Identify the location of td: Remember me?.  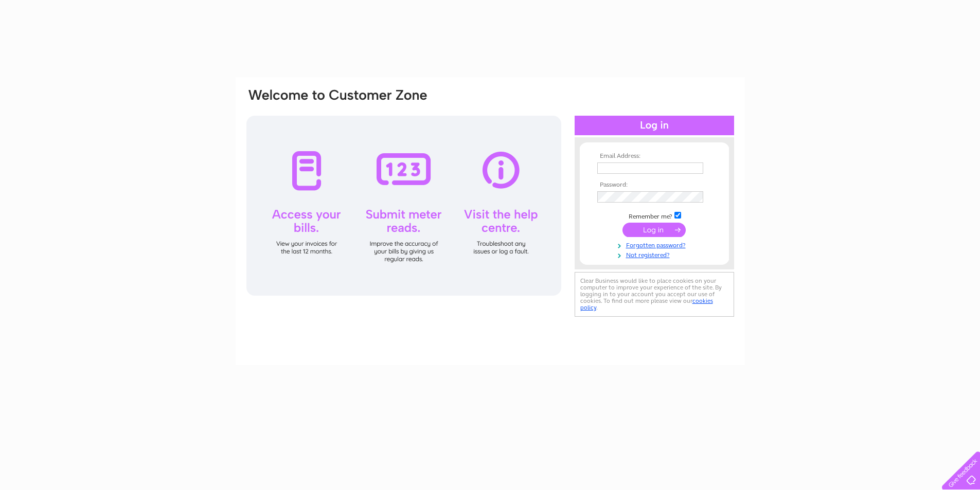
(654, 216).